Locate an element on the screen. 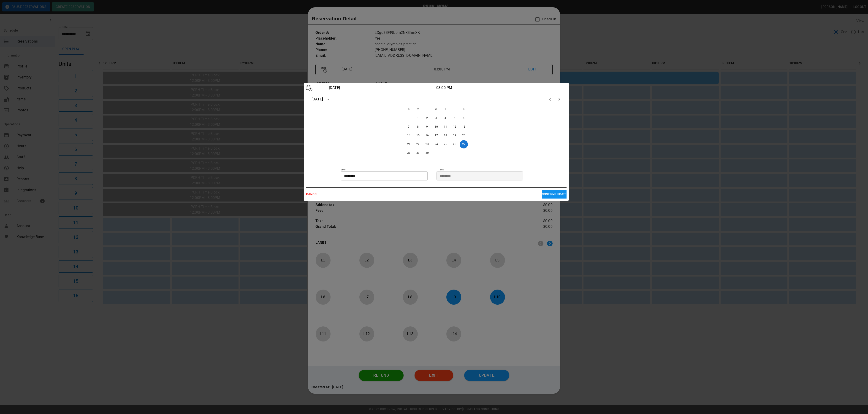 This screenshot has height=414, width=868. button: 11 is located at coordinates (445, 127).